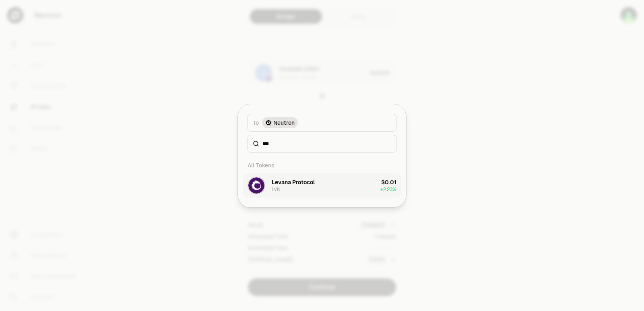 Image resolution: width=644 pixels, height=311 pixels. What do you see at coordinates (284, 123) in the screenshot?
I see `span: Neutron` at bounding box center [284, 123].